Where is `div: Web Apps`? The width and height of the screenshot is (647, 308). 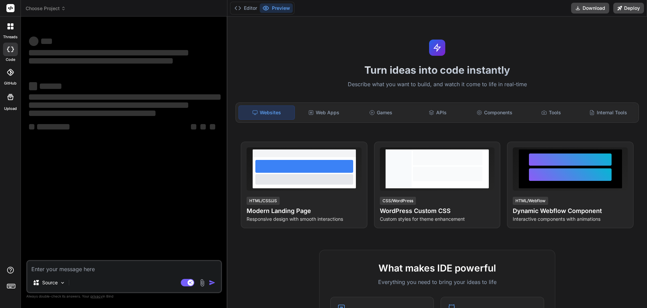
div: Web Apps is located at coordinates (324, 112).